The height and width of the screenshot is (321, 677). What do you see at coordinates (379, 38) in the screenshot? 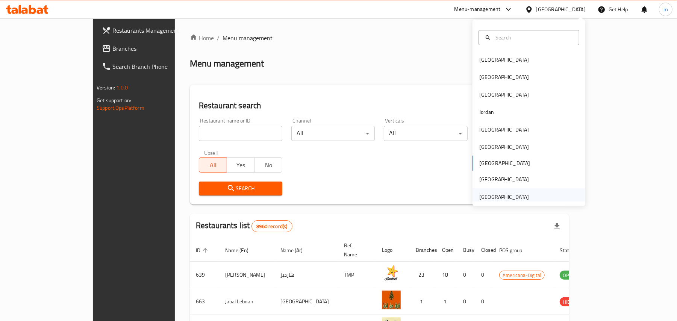
I see `nav: breadcrumb` at bounding box center [379, 38].